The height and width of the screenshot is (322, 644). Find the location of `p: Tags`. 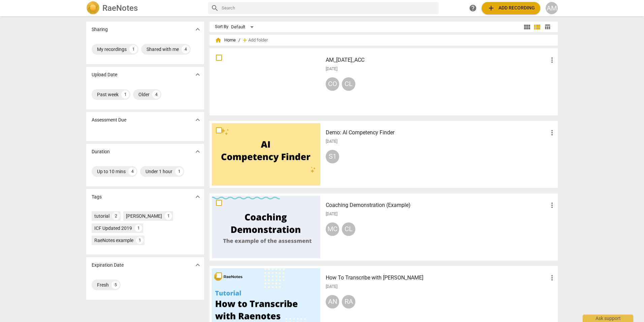

p: Tags is located at coordinates (97, 197).